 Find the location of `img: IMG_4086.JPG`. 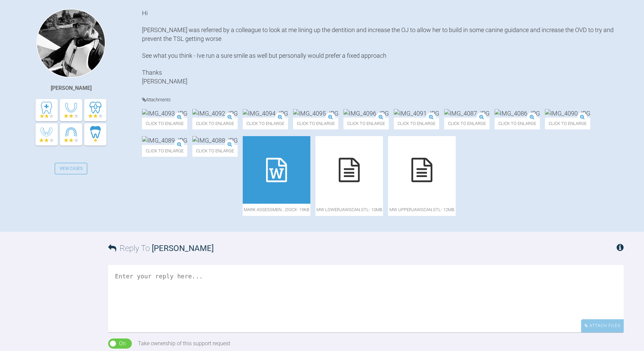

img: IMG_4086.JPG is located at coordinates (518, 113).